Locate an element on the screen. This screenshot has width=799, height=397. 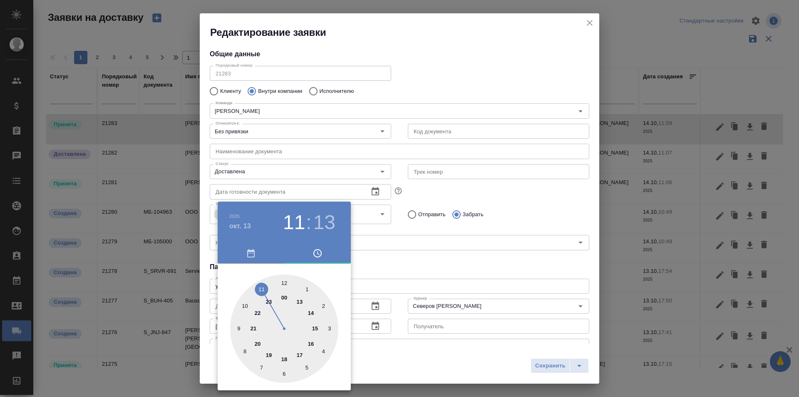
button: 11 is located at coordinates (294, 222).